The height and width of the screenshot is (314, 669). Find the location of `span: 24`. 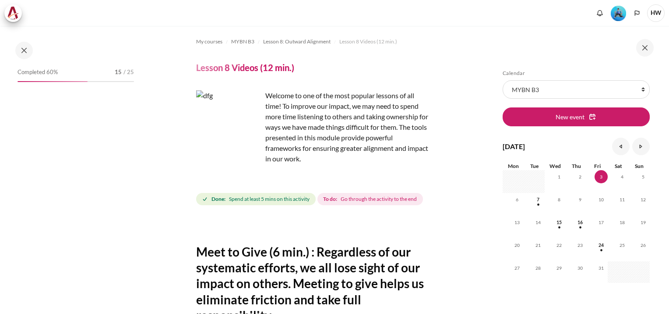

span: 24 is located at coordinates (602, 245).